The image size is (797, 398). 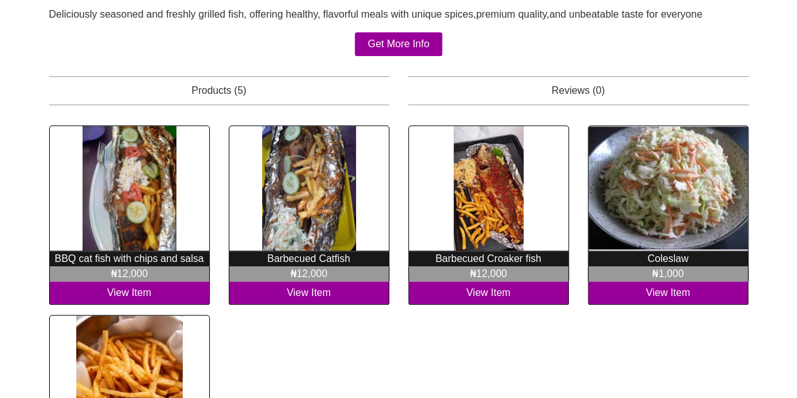 I want to click on p: Products (5), so click(x=219, y=91).